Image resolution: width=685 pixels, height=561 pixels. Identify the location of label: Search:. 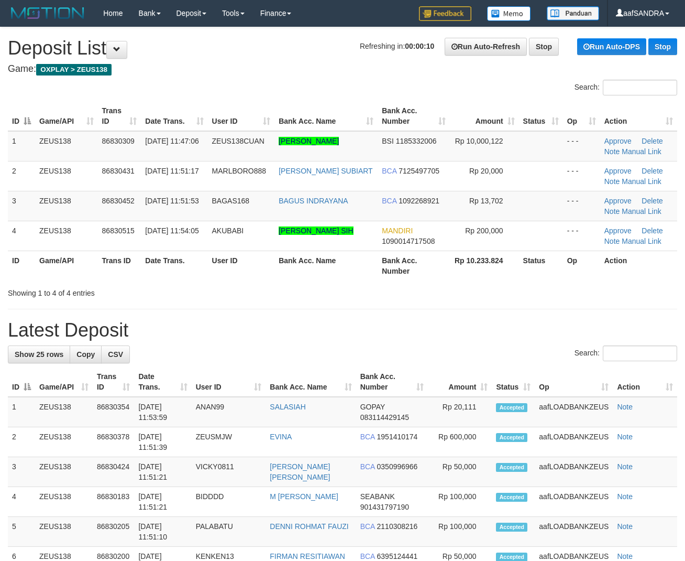
(626, 353).